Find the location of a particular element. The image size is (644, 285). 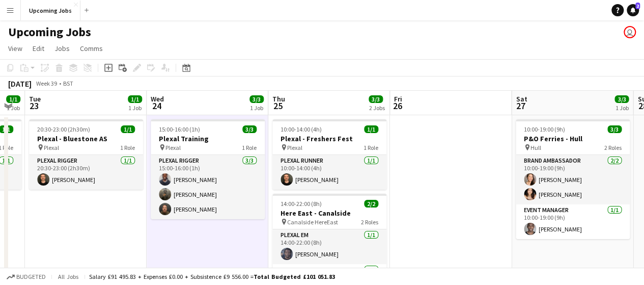

span: Edit is located at coordinates (38, 49).